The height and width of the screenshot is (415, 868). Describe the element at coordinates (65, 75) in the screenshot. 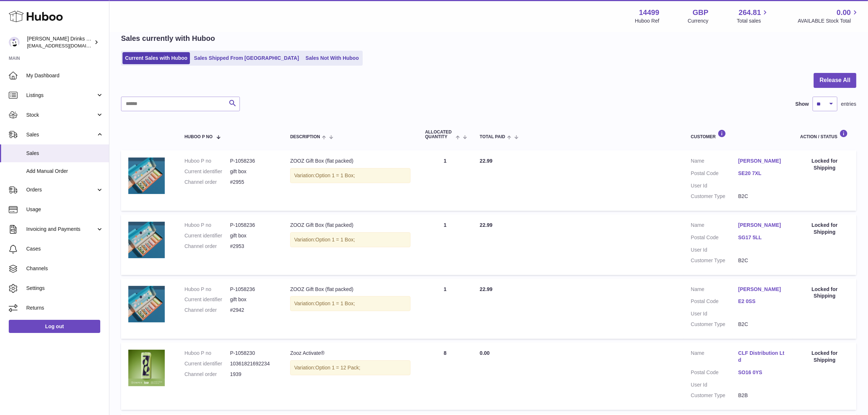

I see `span: My Dashboard` at that location.